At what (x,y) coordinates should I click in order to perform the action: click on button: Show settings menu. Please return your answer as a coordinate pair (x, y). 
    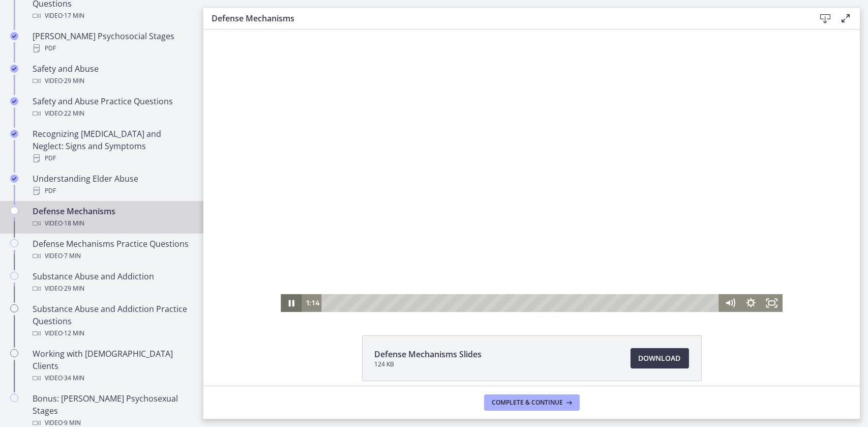
    Looking at the image, I should click on (548, 273).